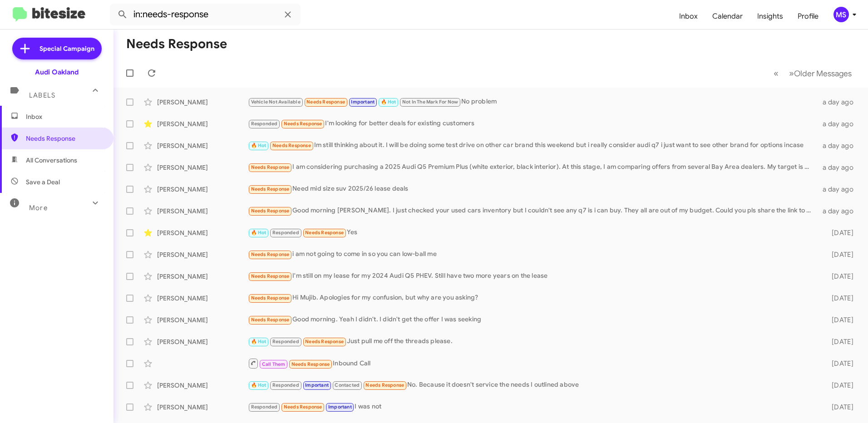 The image size is (868, 423). I want to click on div: Just pull me off the threads please., so click(533, 341).